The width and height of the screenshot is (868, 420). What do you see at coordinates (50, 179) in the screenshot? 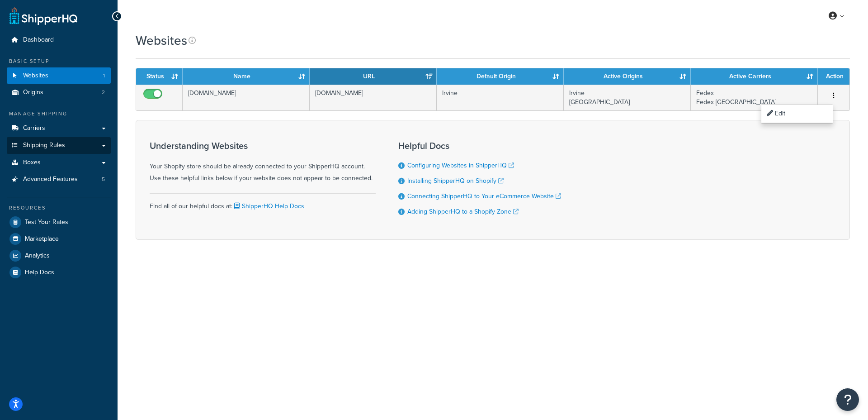
I see `span: Advanced Features` at bounding box center [50, 179].